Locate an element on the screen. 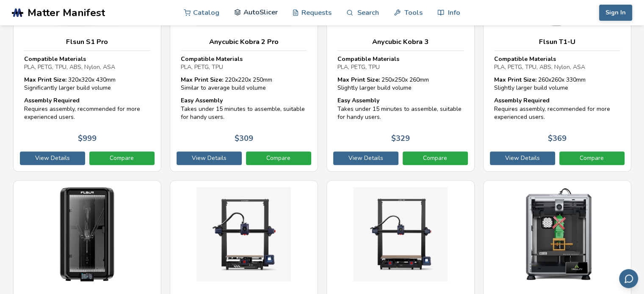  div: 250 x 250 x 260 mm Slightly larger build volume is located at coordinates (401, 84).